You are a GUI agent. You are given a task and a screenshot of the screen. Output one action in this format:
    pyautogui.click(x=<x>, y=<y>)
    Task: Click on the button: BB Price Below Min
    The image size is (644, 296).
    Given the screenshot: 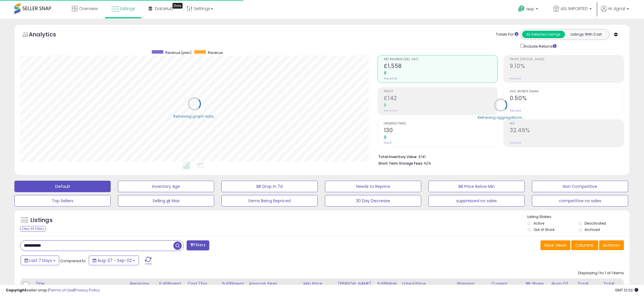 What is the action you would take?
    pyautogui.click(x=476, y=187)
    